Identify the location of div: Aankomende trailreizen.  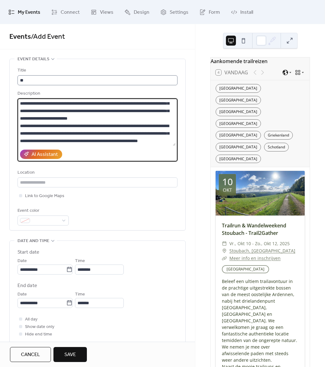
(260, 61).